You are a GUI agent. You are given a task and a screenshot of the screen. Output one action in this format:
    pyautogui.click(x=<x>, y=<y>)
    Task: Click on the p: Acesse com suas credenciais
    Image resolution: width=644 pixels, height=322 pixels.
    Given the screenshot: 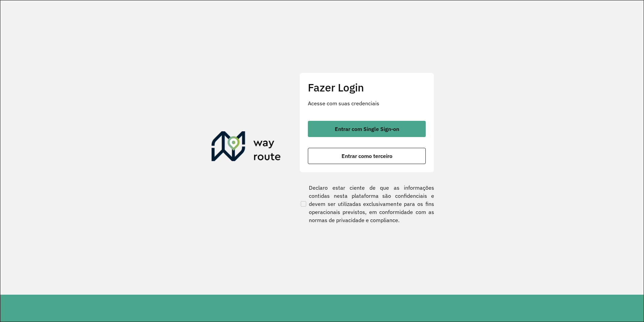 What is the action you would take?
    pyautogui.click(x=367, y=103)
    